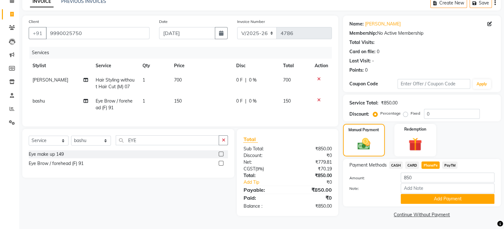 The height and width of the screenshot is (229, 504). Describe the element at coordinates (448, 178) in the screenshot. I see `input: Amount` at that location.